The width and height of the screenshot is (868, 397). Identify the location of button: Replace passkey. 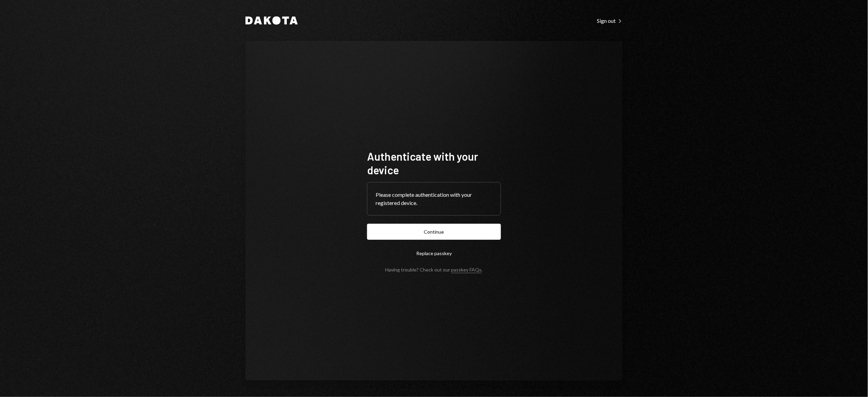
(434, 253).